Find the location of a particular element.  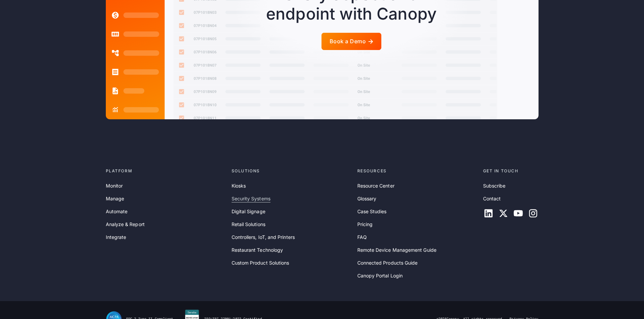

a: Digital Signage is located at coordinates (248, 212).